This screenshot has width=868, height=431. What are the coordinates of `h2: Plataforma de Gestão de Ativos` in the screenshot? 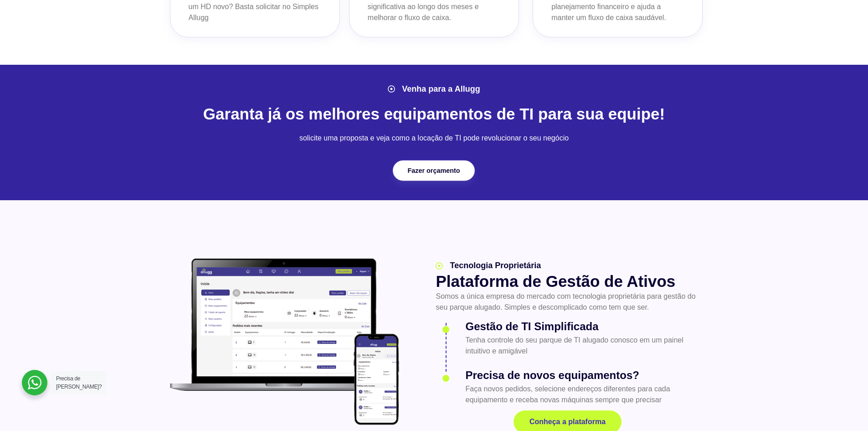 It's located at (567, 282).